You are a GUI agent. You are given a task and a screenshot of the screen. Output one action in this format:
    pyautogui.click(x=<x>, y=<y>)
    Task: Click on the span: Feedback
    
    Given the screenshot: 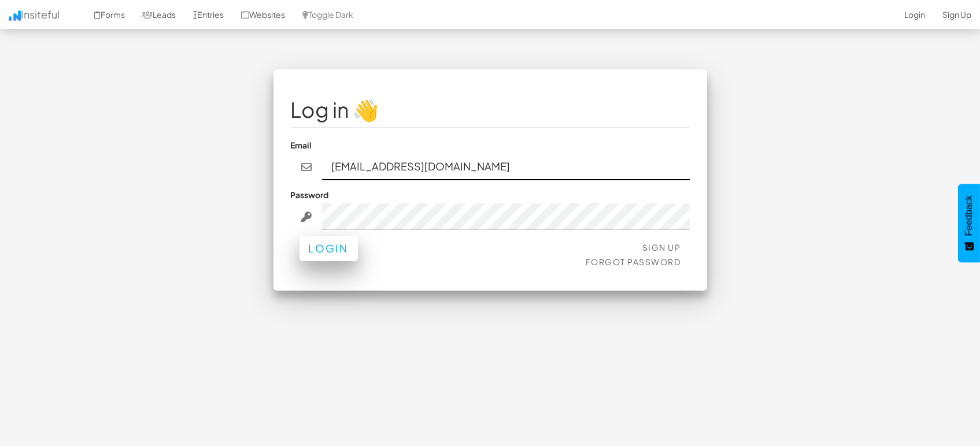 What is the action you would take?
    pyautogui.click(x=970, y=216)
    